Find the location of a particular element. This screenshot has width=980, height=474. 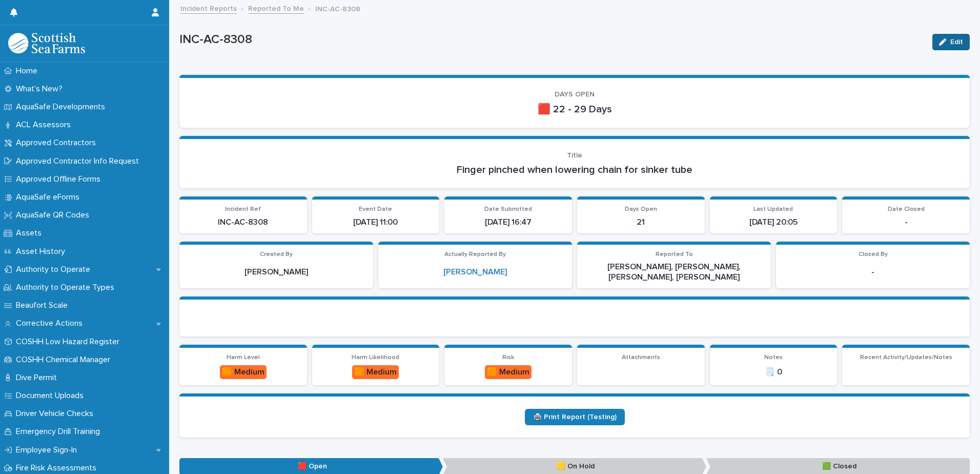

span: 🖨️ Print Report (Testing) is located at coordinates (574, 417).